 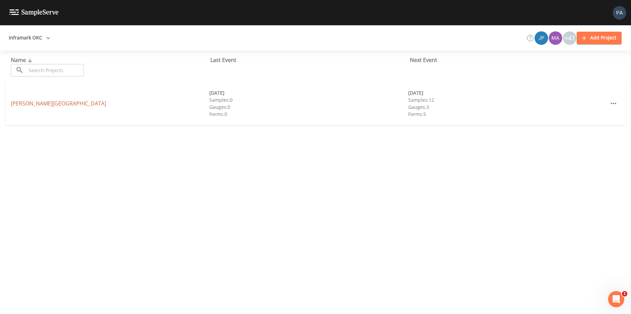 I want to click on div: Forms: 0, so click(x=309, y=114).